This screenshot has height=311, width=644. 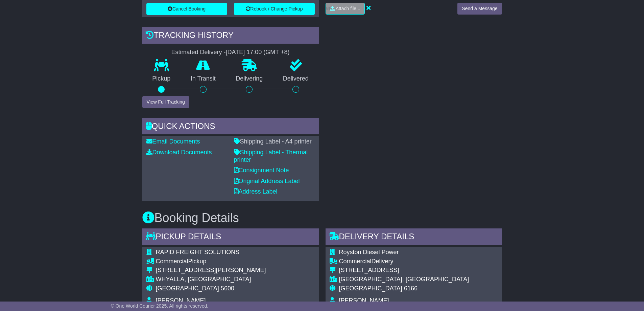 What do you see at coordinates (228, 288) in the screenshot?
I see `span: 5600` at bounding box center [228, 288].